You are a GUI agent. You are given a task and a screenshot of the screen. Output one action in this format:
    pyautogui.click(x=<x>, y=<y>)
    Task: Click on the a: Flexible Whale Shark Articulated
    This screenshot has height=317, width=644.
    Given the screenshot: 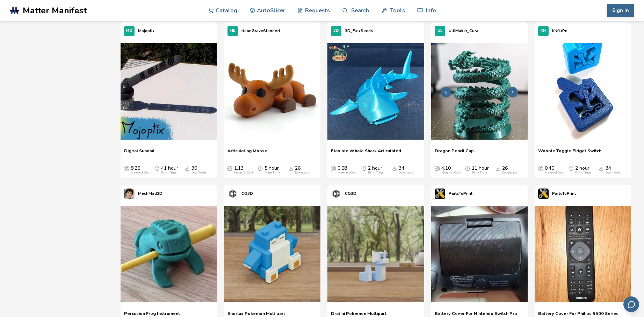 What is the action you would take?
    pyautogui.click(x=366, y=153)
    